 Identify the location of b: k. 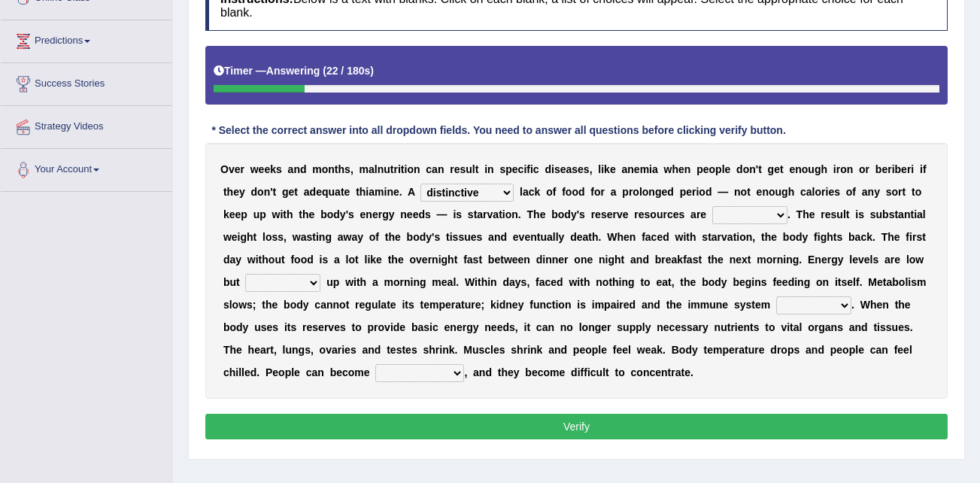
(607, 170).